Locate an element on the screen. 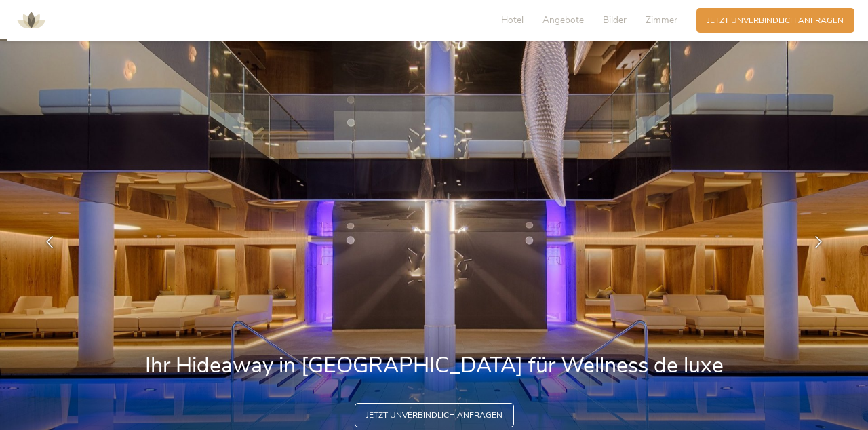  span: Zimmer is located at coordinates (661, 19).